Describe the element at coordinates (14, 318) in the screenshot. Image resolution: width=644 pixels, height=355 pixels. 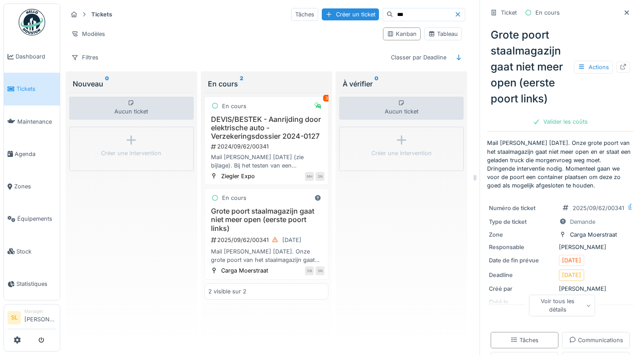
I see `li: SL` at that location.